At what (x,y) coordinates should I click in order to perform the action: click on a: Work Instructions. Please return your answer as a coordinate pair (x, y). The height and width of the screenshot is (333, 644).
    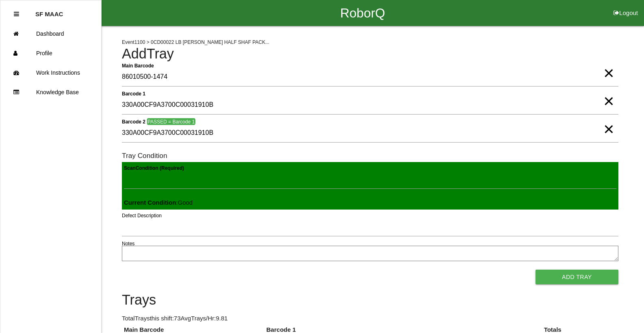
    Looking at the image, I should click on (51, 73).